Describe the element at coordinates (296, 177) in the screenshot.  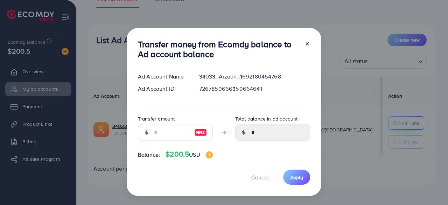
I see `span: Apply` at that location.